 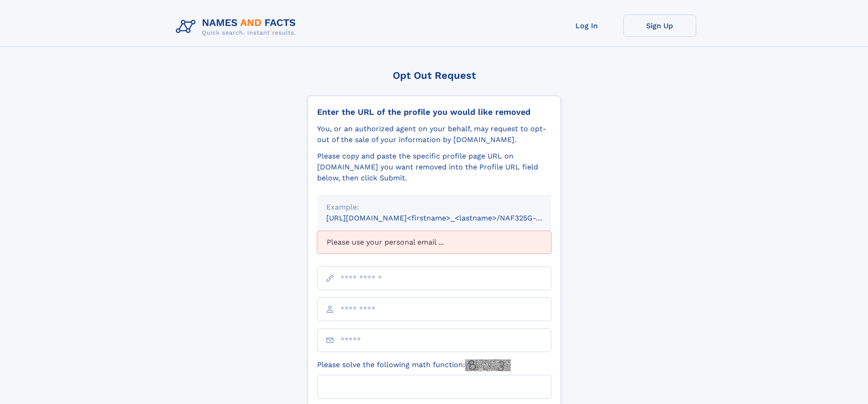 What do you see at coordinates (434, 75) in the screenshot?
I see `div: Opt Out Request` at bounding box center [434, 75].